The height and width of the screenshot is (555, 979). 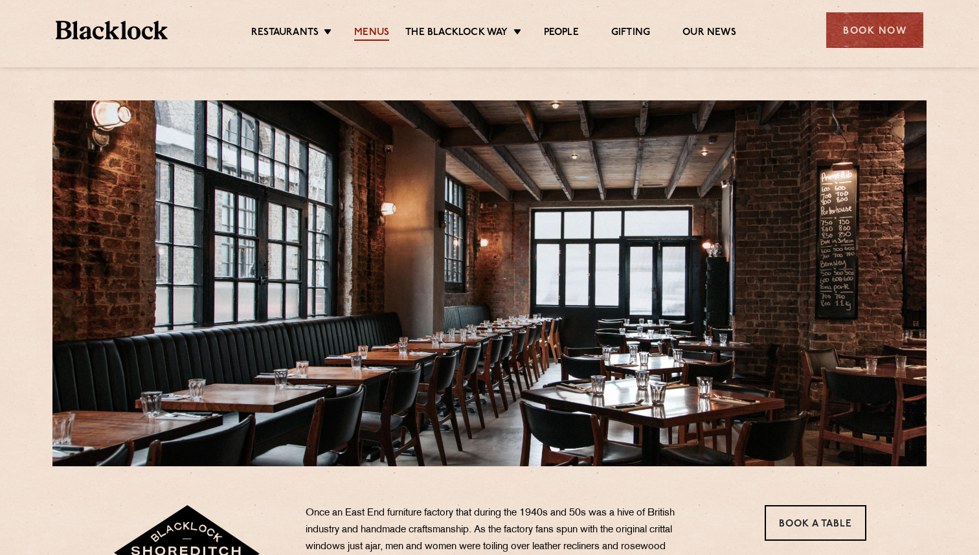 What do you see at coordinates (285, 34) in the screenshot?
I see `a: Restaurants` at bounding box center [285, 34].